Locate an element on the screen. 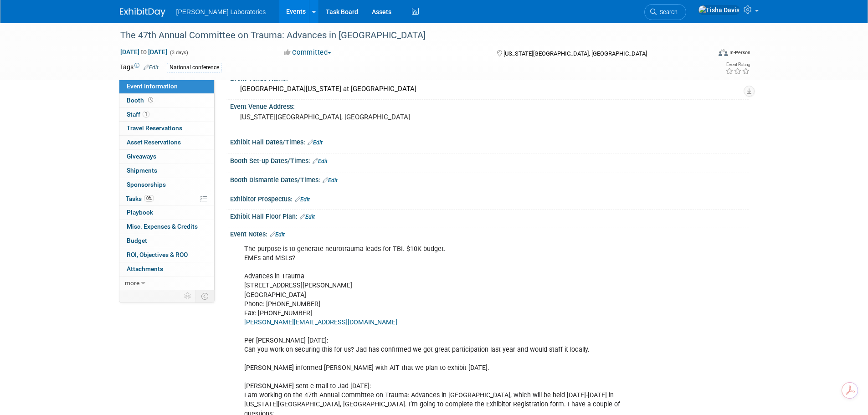 This screenshot has height=415, width=868. span: Booth not reserved yet is located at coordinates (150, 100).